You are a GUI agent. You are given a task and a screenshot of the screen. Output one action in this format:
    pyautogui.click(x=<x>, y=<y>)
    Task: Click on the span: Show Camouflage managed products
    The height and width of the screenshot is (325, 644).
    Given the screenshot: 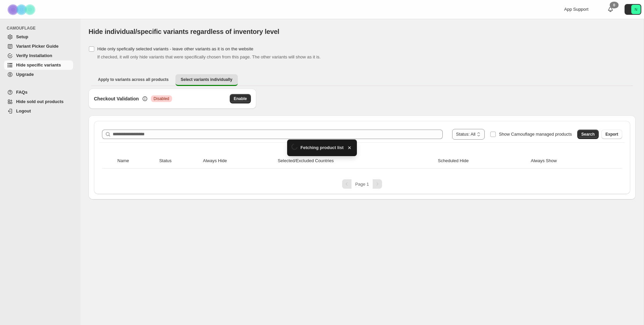 What is the action you would take?
    pyautogui.click(x=535, y=134)
    